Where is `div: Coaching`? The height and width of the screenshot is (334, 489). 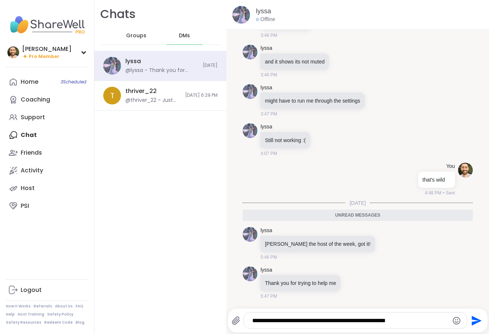 div: Coaching is located at coordinates (35, 100).